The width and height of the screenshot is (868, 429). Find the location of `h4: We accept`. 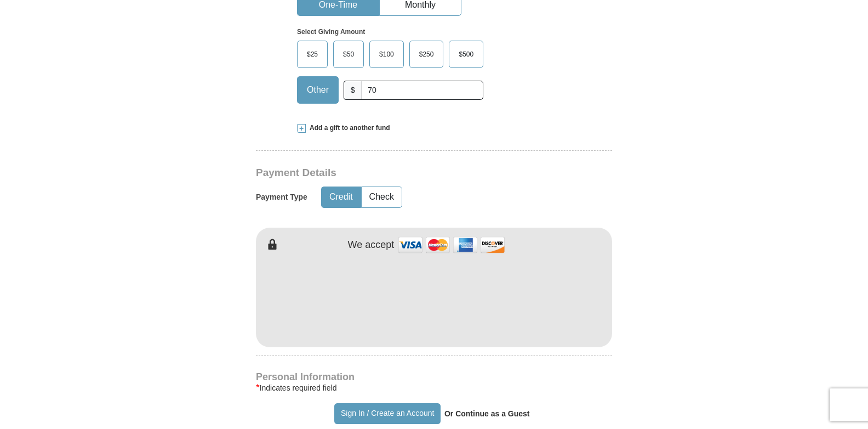

h4: We accept is located at coordinates (371, 245).